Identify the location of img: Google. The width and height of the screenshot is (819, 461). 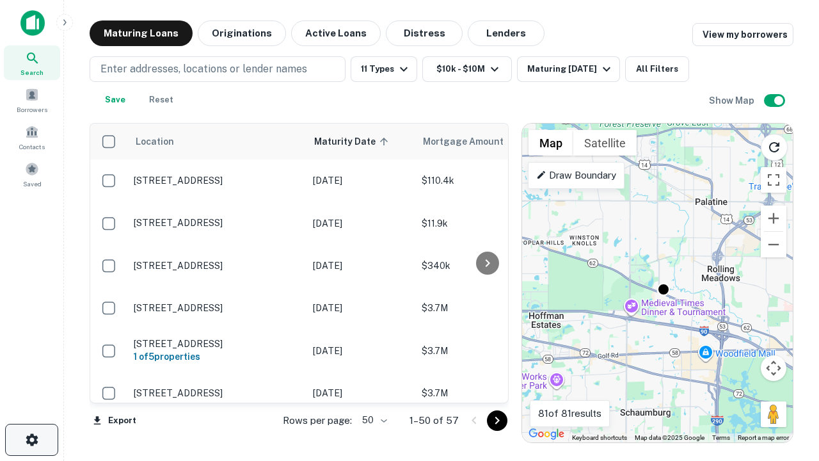
(547, 434).